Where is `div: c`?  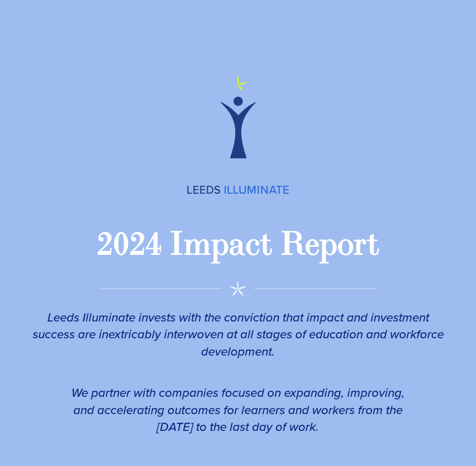
div: c is located at coordinates (253, 244).